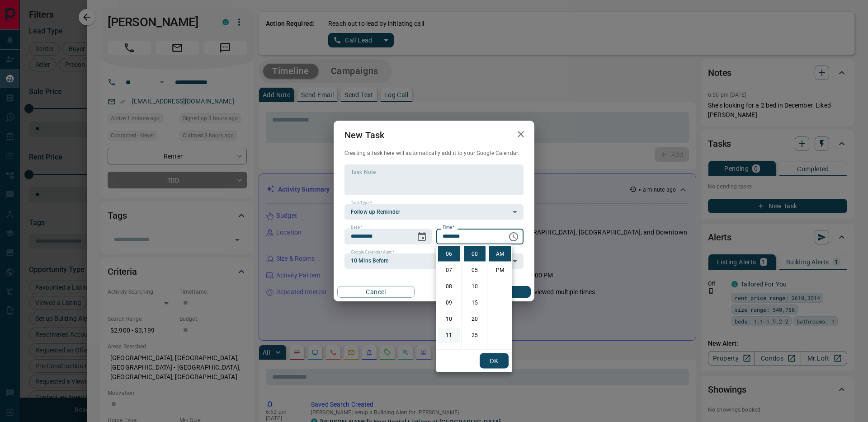 This screenshot has width=868, height=422. What do you see at coordinates (356, 227) in the screenshot?
I see `label: Date` at bounding box center [356, 227].